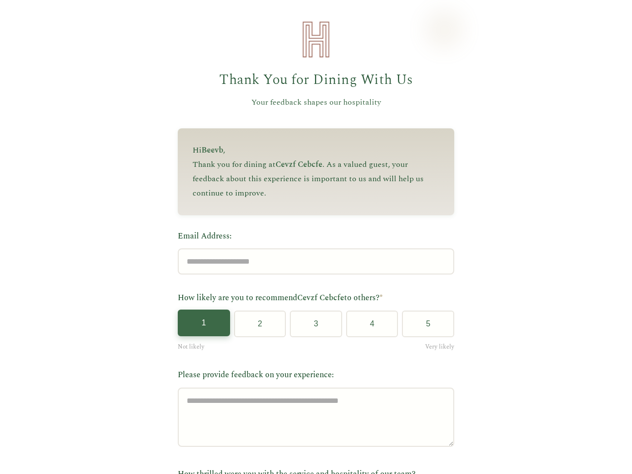  Describe the element at coordinates (316, 324) in the screenshot. I see `button: 3` at that location.